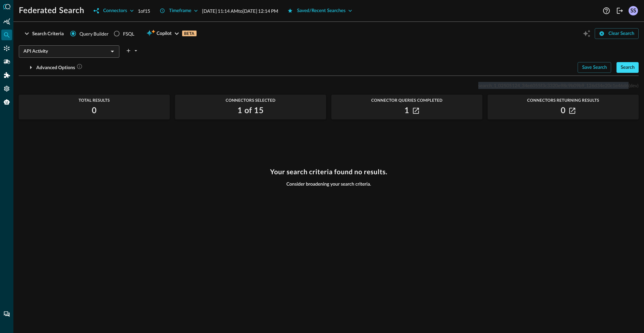 The width and height of the screenshot is (644, 333). I want to click on div: Save Search, so click(595, 67).